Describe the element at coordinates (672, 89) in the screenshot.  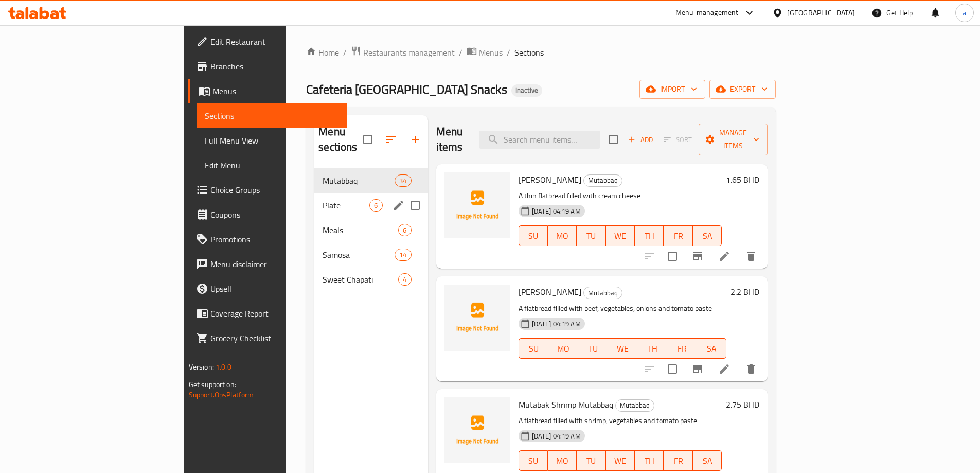
I see `span: import` at that location.